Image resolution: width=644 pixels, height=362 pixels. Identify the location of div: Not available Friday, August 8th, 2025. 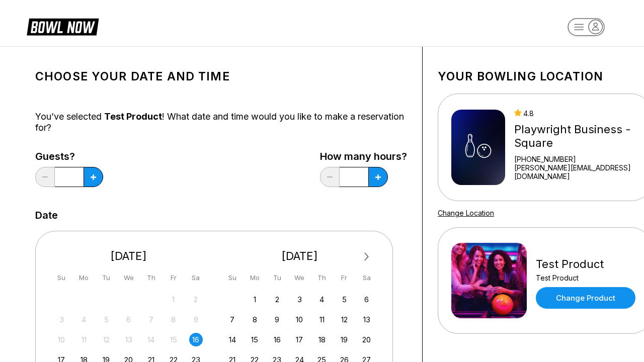
(173, 320).